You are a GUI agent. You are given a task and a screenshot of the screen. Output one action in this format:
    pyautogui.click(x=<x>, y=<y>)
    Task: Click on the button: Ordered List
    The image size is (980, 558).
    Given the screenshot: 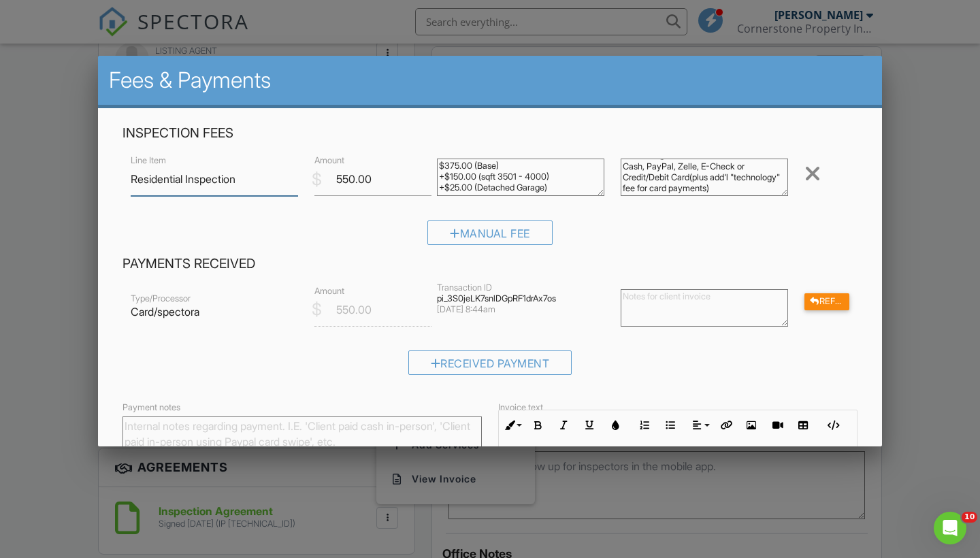 What is the action you would take?
    pyautogui.click(x=644, y=425)
    